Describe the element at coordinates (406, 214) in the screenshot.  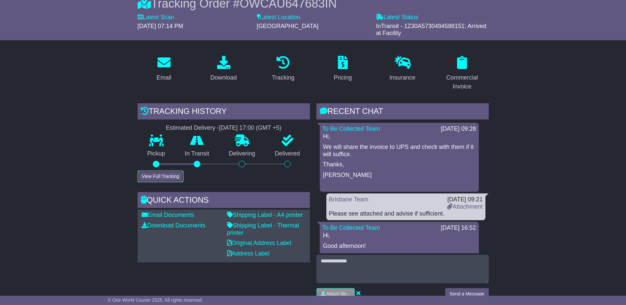
I see `div: Please see attached and advise if sufficient.` at that location.